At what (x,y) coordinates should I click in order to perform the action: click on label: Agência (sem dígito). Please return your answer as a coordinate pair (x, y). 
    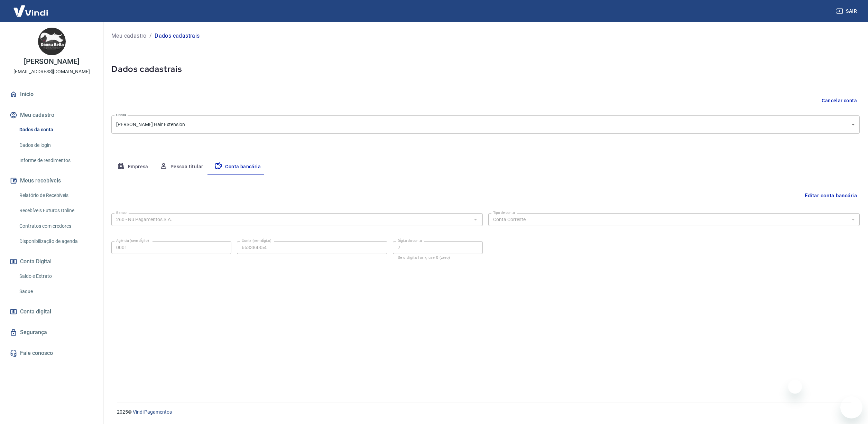
    Looking at the image, I should click on (133, 241).